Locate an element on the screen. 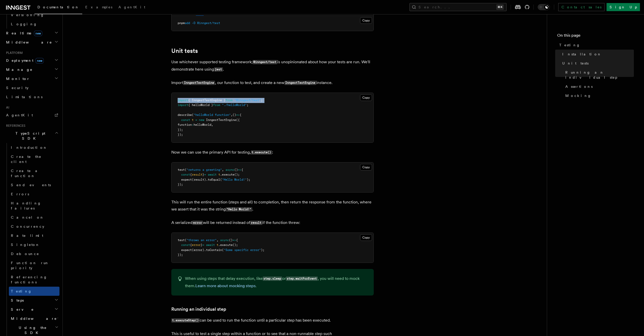 This screenshot has height=336, width=644. code: result is located at coordinates (256, 223).